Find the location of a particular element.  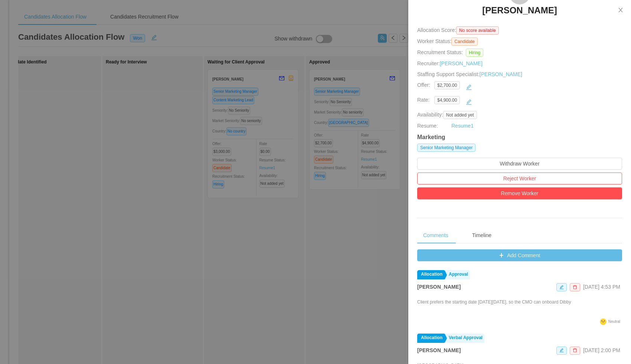

span: Recruitment Status: is located at coordinates (440, 52).